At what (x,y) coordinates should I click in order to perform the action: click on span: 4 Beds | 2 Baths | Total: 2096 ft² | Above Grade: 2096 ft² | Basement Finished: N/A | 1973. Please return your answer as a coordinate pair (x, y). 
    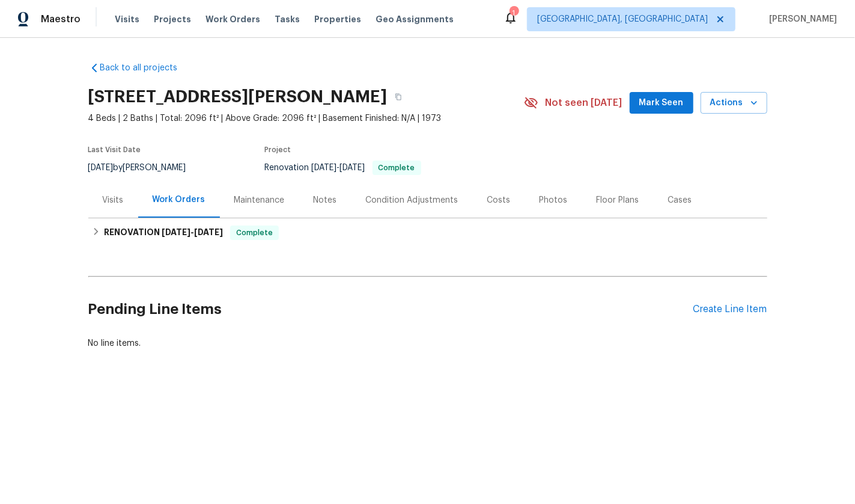
    Looking at the image, I should click on (306, 118).